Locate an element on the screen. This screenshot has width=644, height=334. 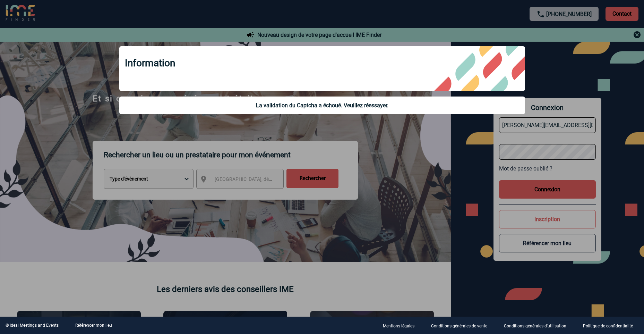
div: © Ideal Meetings and Events is located at coordinates (32, 325).